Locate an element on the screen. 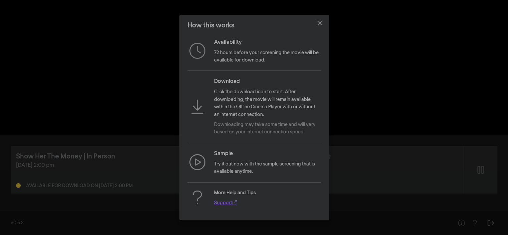  header: How this works is located at coordinates (254, 25).